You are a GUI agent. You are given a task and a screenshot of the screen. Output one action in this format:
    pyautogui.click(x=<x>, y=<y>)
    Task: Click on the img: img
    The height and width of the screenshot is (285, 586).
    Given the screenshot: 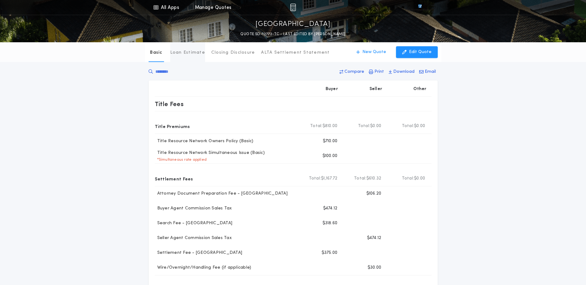 What is the action you would take?
    pyautogui.click(x=293, y=7)
    